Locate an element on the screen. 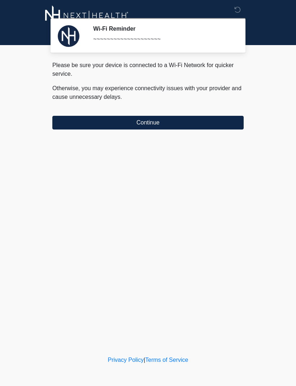  p: Otherwise, you may experience connectivity issues with your provider and cause unnecessary delays is located at coordinates (148, 93).